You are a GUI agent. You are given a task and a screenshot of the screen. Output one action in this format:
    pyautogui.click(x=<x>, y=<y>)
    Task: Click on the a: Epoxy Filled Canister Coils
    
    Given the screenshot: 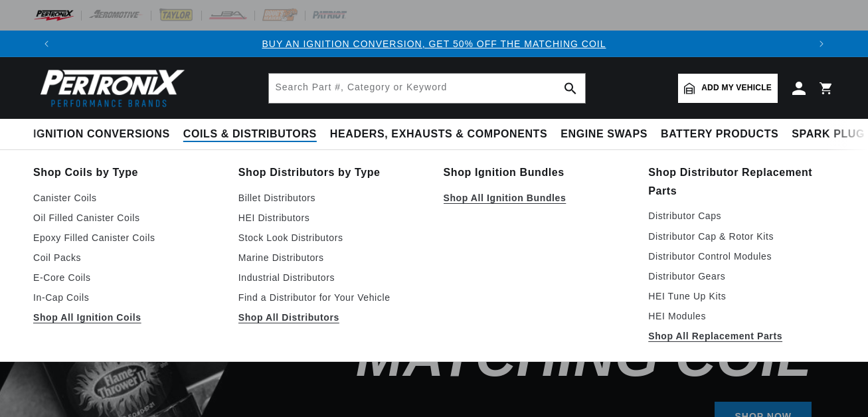 What is the action you would take?
    pyautogui.click(x=127, y=237)
    